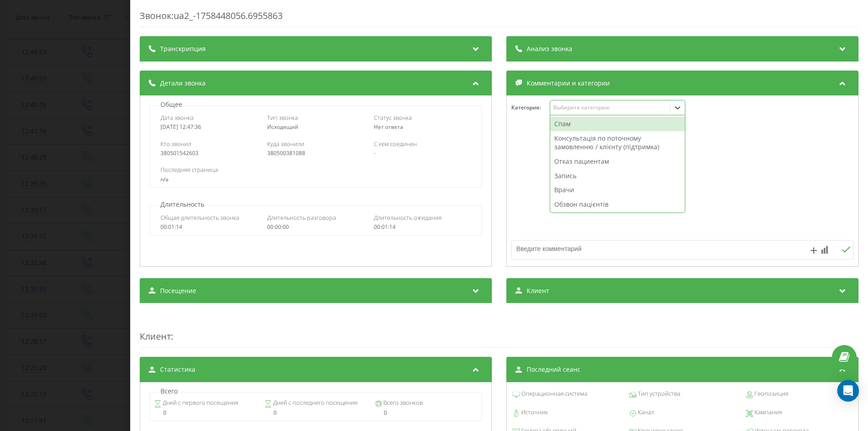 Image resolution: width=868 pixels, height=431 pixels. I want to click on div: Запись, so click(618, 176).